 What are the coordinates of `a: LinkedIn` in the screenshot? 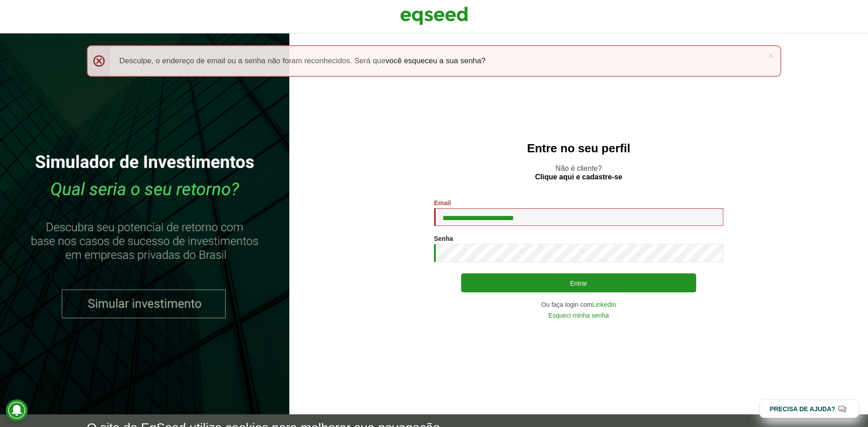 It's located at (604, 304).